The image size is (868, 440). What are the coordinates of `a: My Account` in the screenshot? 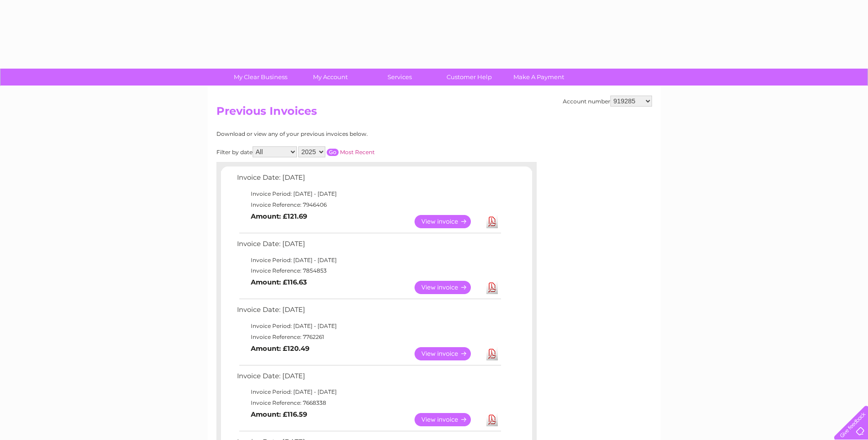 It's located at (330, 77).